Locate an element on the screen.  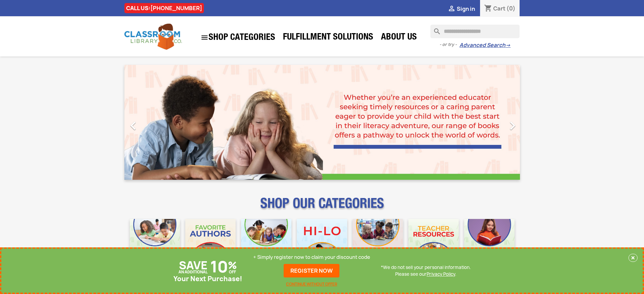
a: Next is located at coordinates (490, 122).